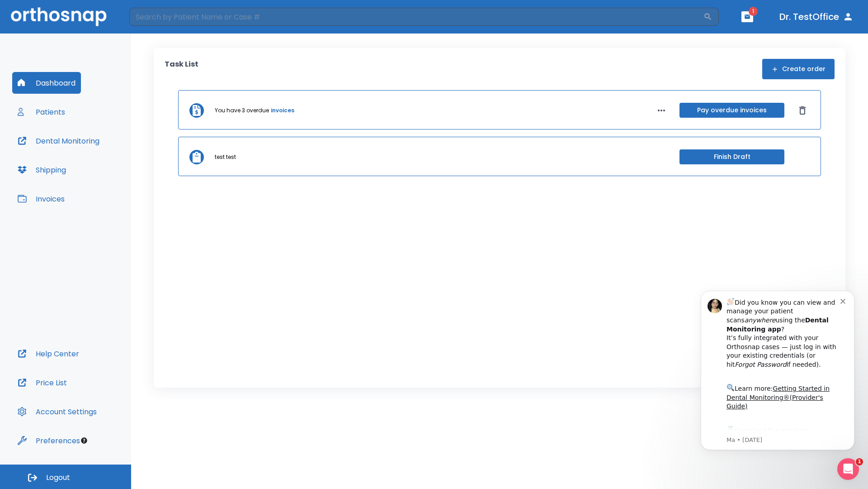 This screenshot has width=868, height=489. Describe the element at coordinates (817, 17) in the screenshot. I see `button: Dr. TestOffice` at that location.